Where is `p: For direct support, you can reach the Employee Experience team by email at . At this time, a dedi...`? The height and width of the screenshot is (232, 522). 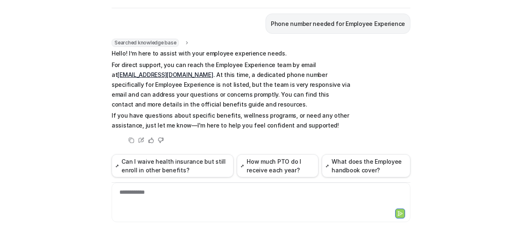
p: For direct support, you can reach the Employee Experience team by email at . At this time, a dedi... is located at coordinates (232, 85).